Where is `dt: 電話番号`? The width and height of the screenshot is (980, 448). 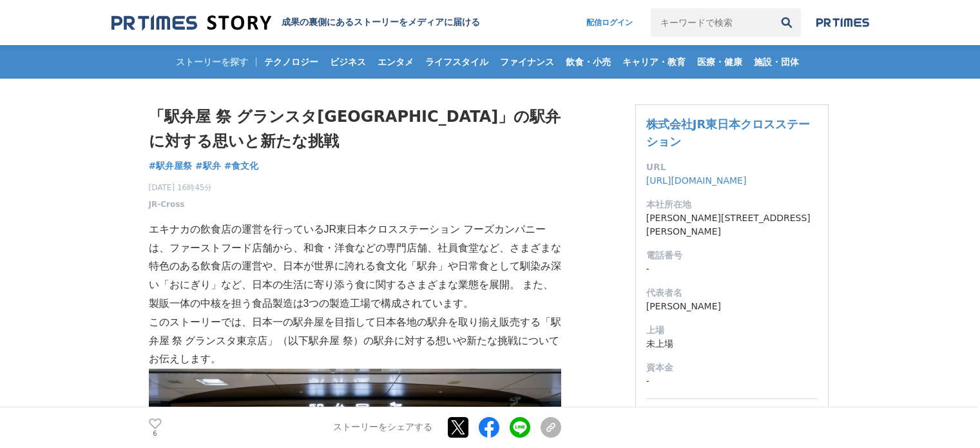 dt: 電話番号 is located at coordinates (732, 255).